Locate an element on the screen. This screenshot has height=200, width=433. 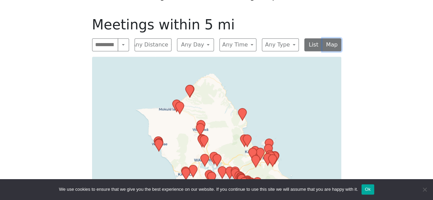
span: We use cookies to ensure that we give you the best experience on our website. If you continue to ... is located at coordinates (208, 190).